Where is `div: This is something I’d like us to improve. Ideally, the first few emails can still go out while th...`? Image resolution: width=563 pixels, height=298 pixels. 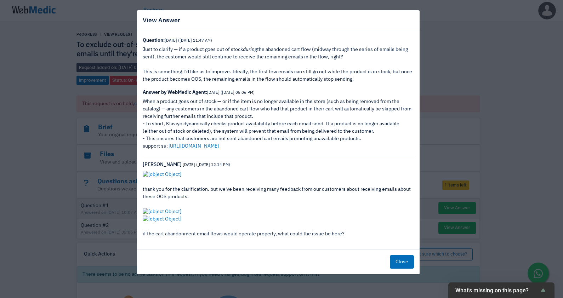 div: This is something I’d like us to improve. Ideally, the first few emails can still go out while th... is located at coordinates (278, 76).